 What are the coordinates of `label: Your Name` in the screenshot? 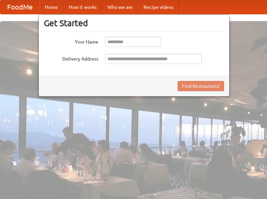 It's located at (71, 41).